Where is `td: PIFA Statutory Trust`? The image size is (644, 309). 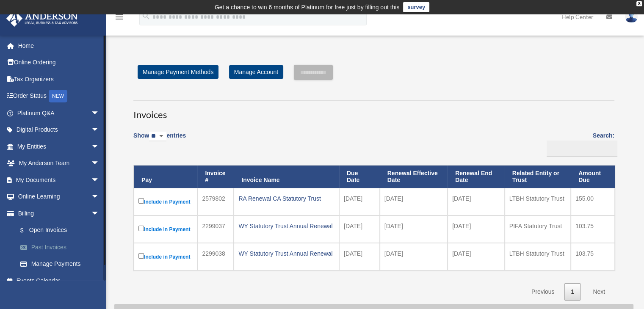 td: PIFA Statutory Trust is located at coordinates (538, 229).